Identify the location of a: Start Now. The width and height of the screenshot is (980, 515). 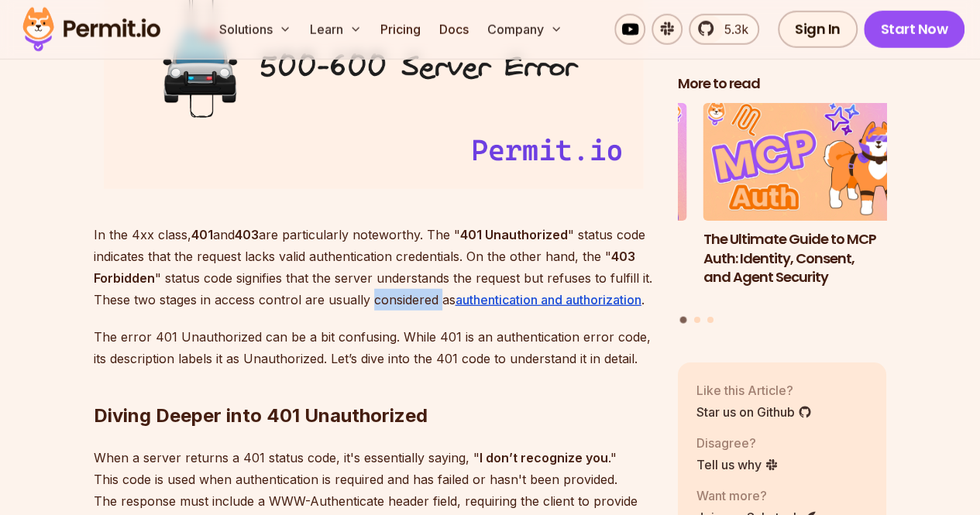
(914, 29).